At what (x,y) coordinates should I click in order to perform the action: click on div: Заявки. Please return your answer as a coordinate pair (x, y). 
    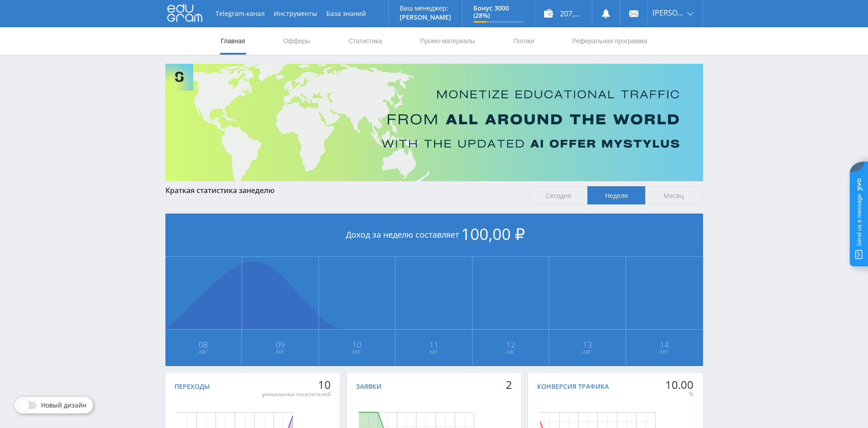
    Looking at the image, I should click on (369, 387).